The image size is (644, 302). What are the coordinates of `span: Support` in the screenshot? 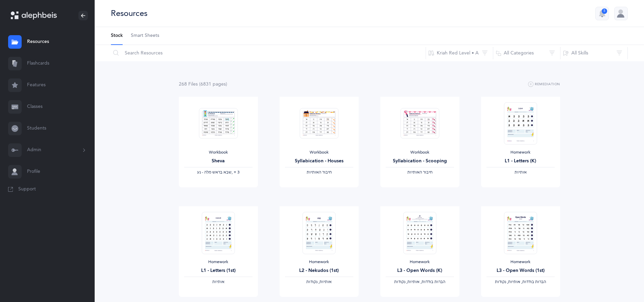 It's located at (27, 190).